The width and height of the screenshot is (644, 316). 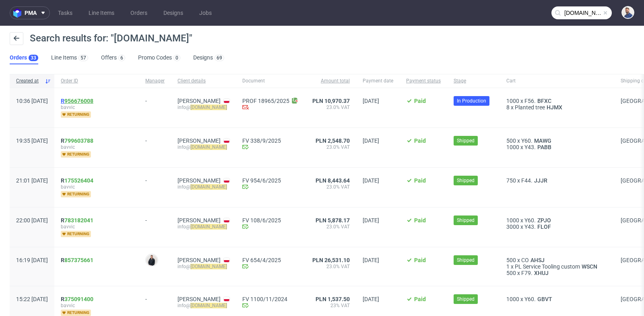 I want to click on a: R783182041, so click(x=78, y=220).